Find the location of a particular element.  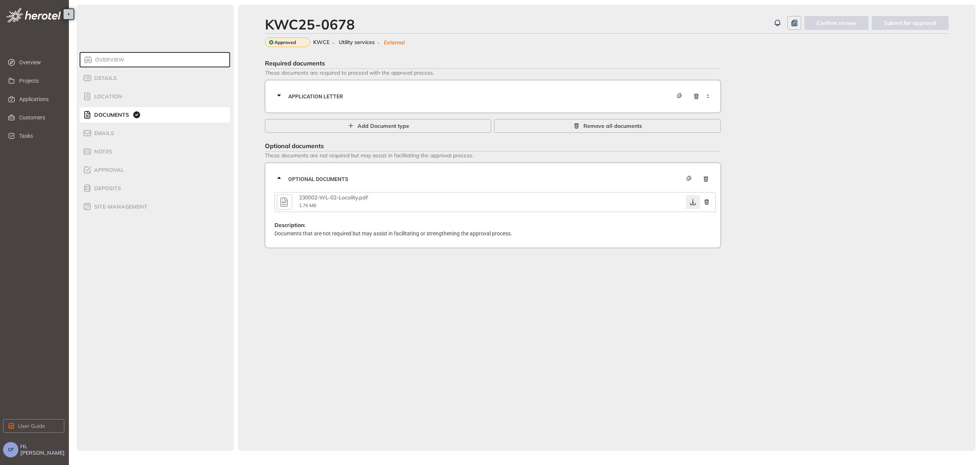

div: 230002-WL-02-Locality.pdf is located at coordinates (337, 198).